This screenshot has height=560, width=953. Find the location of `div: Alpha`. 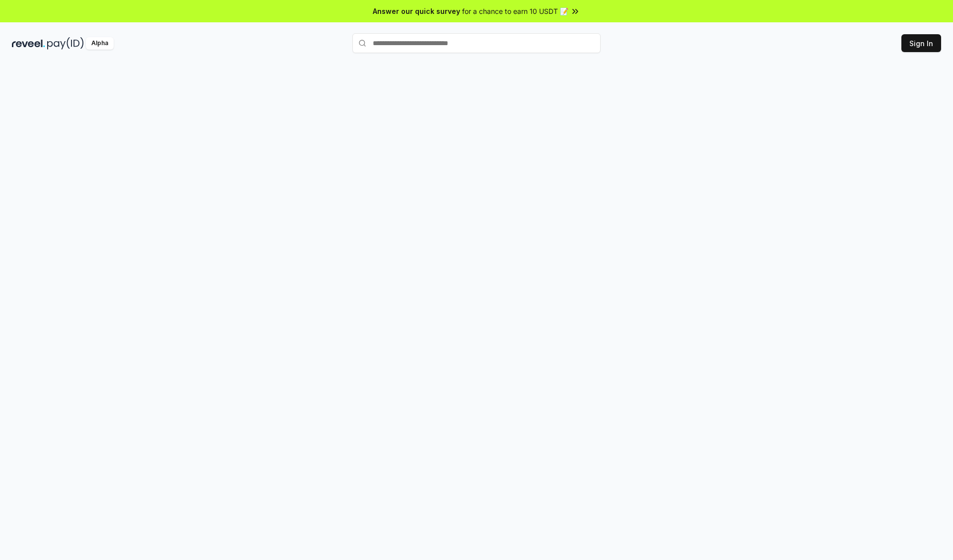

div: Alpha is located at coordinates (100, 43).